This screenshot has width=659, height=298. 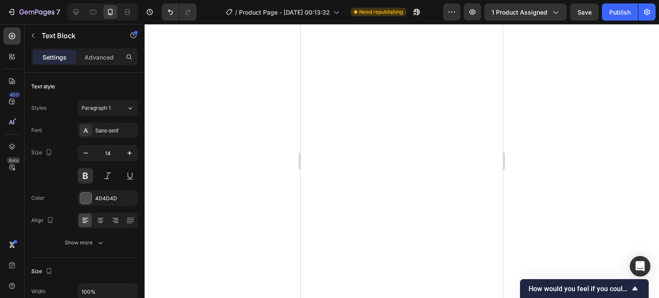 I want to click on button: 7, so click(x=33, y=12).